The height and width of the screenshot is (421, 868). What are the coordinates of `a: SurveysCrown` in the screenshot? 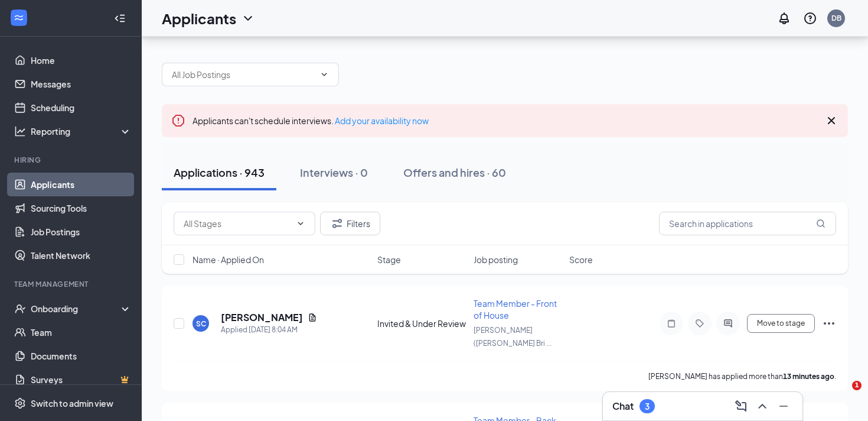 It's located at (81, 379).